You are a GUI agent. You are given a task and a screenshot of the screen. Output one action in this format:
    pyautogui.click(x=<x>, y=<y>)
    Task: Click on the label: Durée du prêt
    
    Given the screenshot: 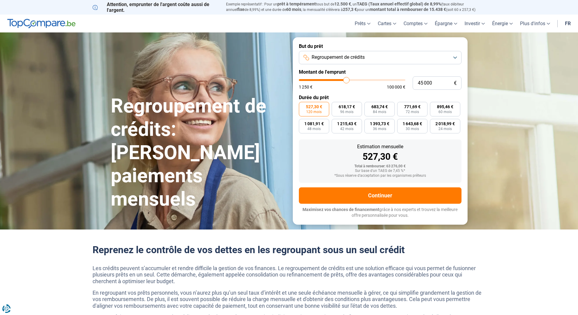 What is the action you would take?
    pyautogui.click(x=380, y=97)
    